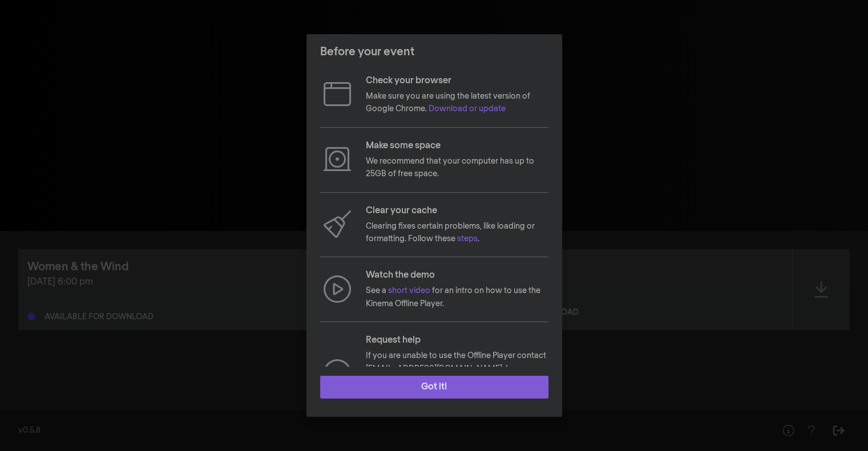 The image size is (868, 451). Describe the element at coordinates (457, 103) in the screenshot. I see `p: Make sure you are using the latest version of Google Chrome.` at that location.